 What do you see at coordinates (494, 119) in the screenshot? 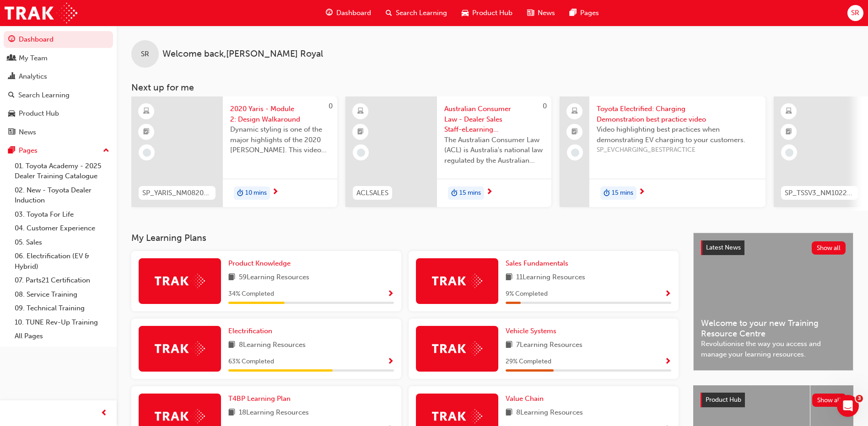
I see `span: Australian Consumer Law - Dealer Sales Staff-eLearning module` at bounding box center [494, 119].